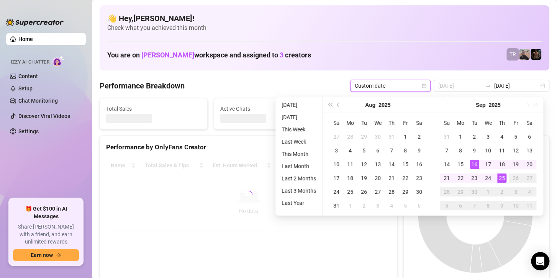 This screenshot has height=278, width=557. What do you see at coordinates (350, 206) in the screenshot?
I see `td: 2025-09-01` at bounding box center [350, 206].